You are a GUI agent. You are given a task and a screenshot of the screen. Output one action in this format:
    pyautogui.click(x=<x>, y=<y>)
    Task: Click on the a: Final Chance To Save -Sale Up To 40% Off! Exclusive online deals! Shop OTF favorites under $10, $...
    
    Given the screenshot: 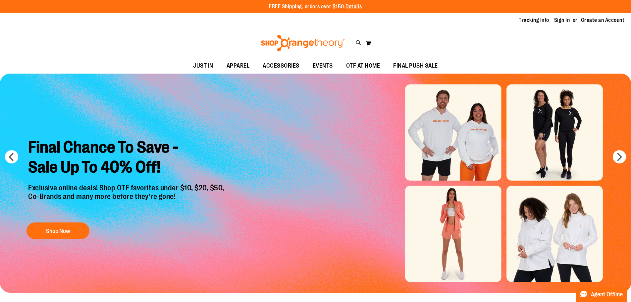 What is the action you would take?
    pyautogui.click(x=127, y=187)
    